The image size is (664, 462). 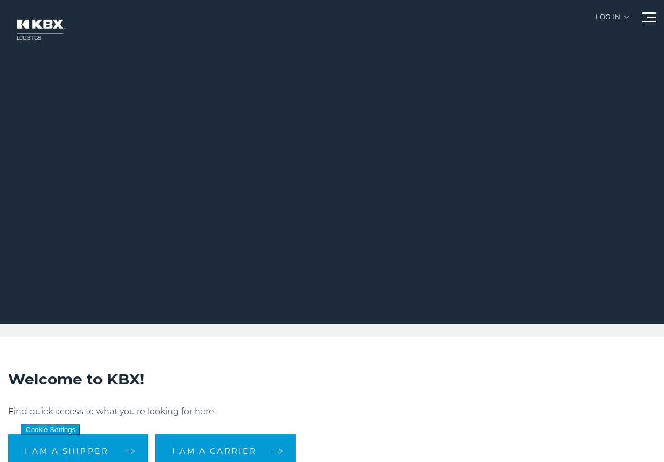 I want to click on span: I am a shipper, so click(x=66, y=450).